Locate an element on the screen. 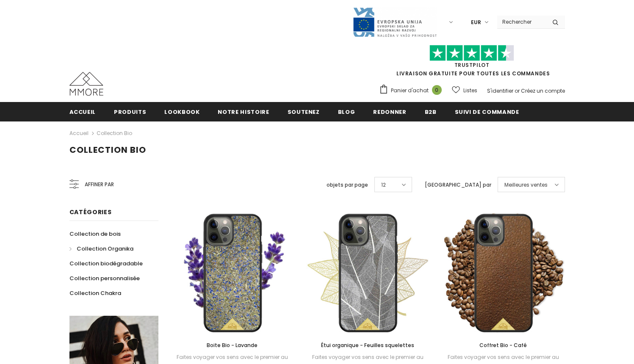  span: Suivi de commande is located at coordinates (488, 112).